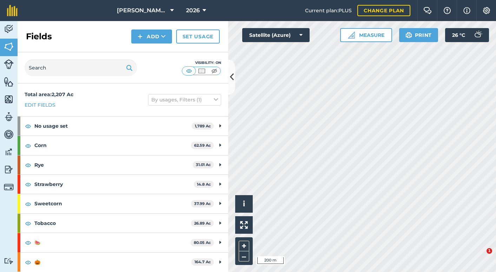 This screenshot has width=496, height=272. Describe the element at coordinates (39, 36) in the screenshot. I see `h2: Fields` at that location.